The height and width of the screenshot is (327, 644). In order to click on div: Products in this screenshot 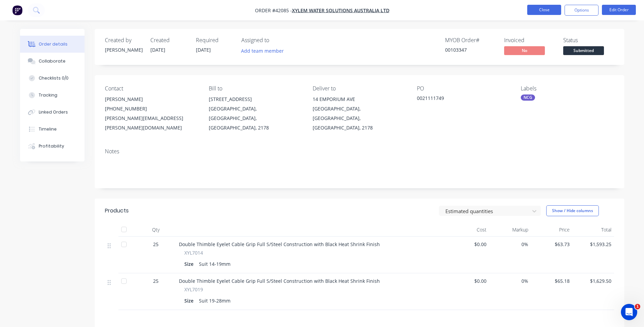, I will do `click(117, 211)`.